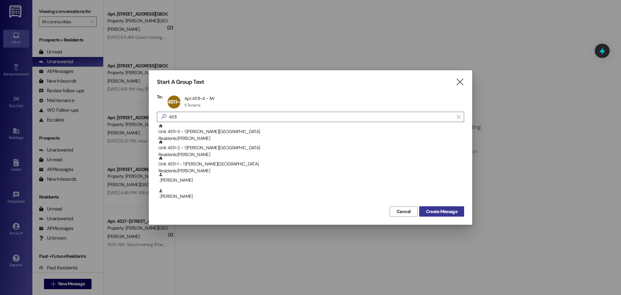  Describe the element at coordinates (404, 211) in the screenshot. I see `button: Cancel` at that location.